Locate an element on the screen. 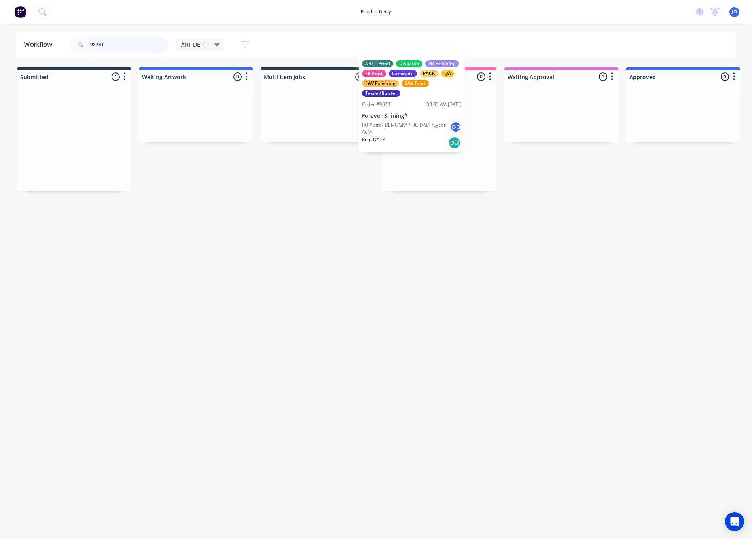 This screenshot has width=752, height=539. div: Open Intercom Messenger is located at coordinates (734, 522).